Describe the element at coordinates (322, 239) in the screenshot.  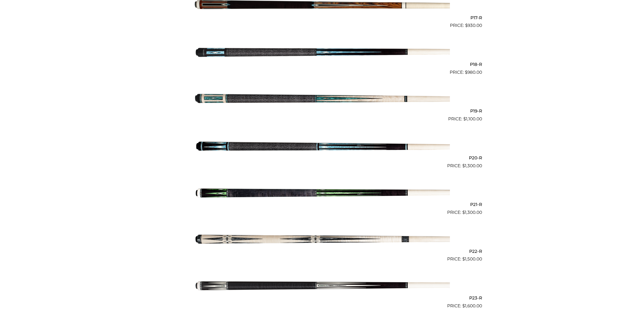
I see `img: P22-R` at that location.